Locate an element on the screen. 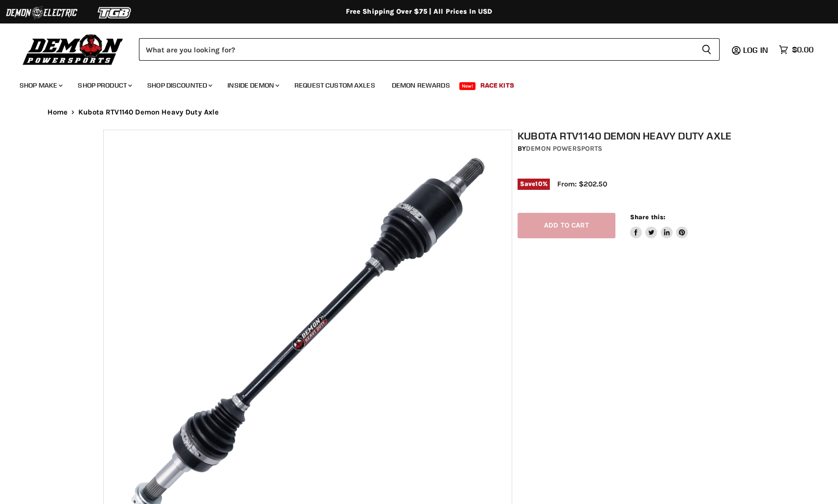 Image resolution: width=838 pixels, height=504 pixels. img: Demon Electric Logo 2 is located at coordinates (42, 13).